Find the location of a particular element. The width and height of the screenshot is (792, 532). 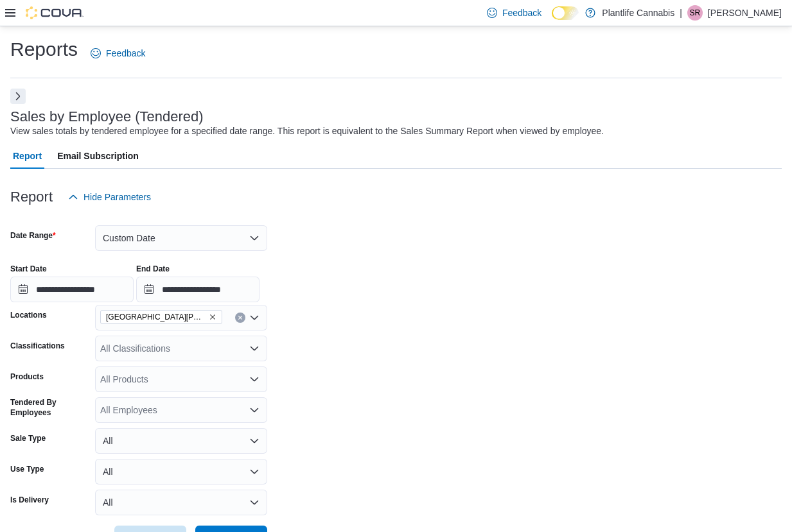

span: Hide Parameters is located at coordinates (117, 197).